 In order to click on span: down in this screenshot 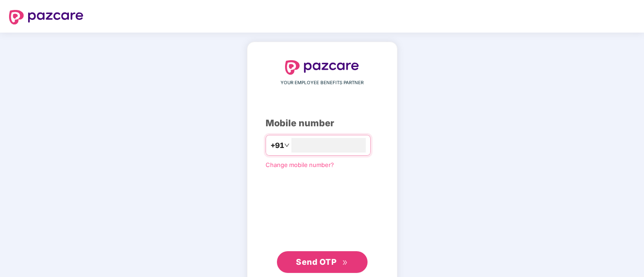, I will do `click(287, 145)`.